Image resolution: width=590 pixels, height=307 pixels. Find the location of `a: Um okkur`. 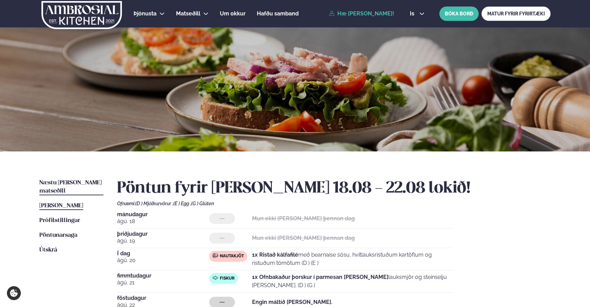

a: Um okkur is located at coordinates (232, 14).